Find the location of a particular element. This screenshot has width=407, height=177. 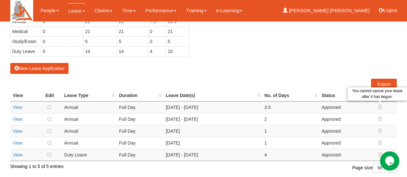

a: Claims is located at coordinates (104, 11).